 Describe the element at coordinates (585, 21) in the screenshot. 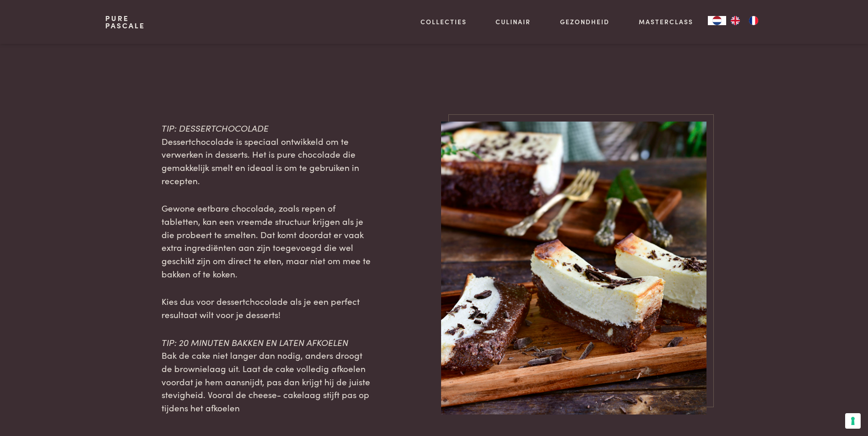

I see `a: Gezondheid` at that location.